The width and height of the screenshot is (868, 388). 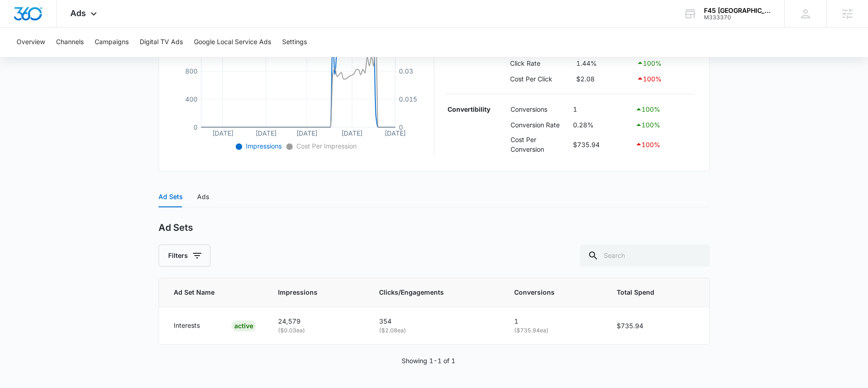 What do you see at coordinates (31, 43) in the screenshot?
I see `button: Overview` at bounding box center [31, 43].